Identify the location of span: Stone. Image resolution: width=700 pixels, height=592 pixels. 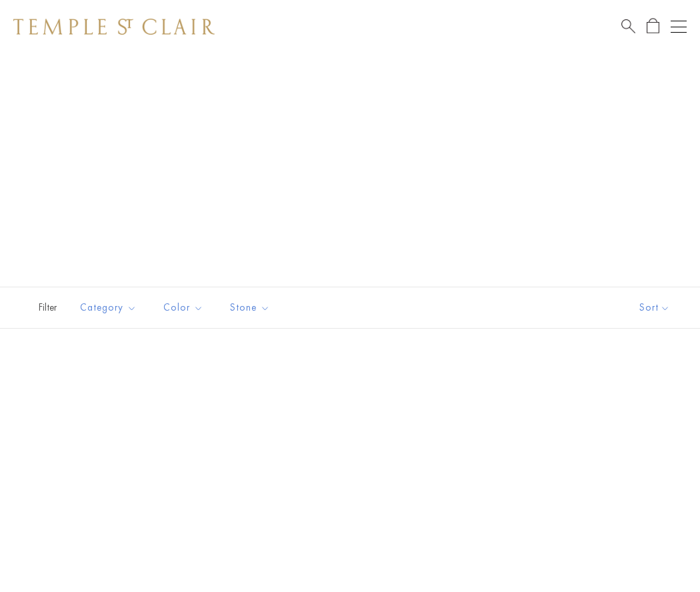
(252, 307).